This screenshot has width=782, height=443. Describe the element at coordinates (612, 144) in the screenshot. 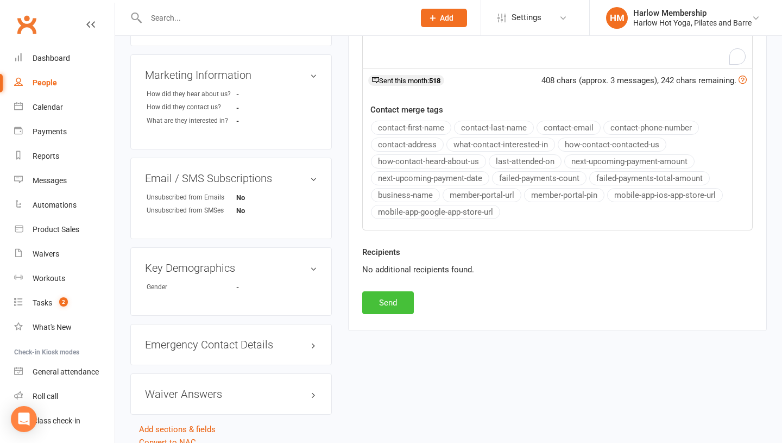

I see `button: how-contact-contacted-us` at that location.